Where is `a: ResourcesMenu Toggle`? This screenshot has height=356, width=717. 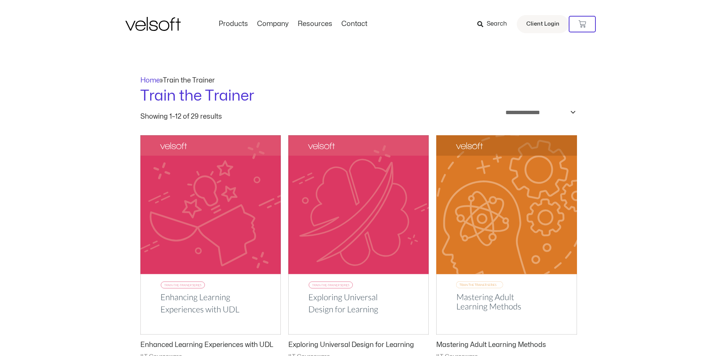 a: ResourcesMenu Toggle is located at coordinates (315, 24).